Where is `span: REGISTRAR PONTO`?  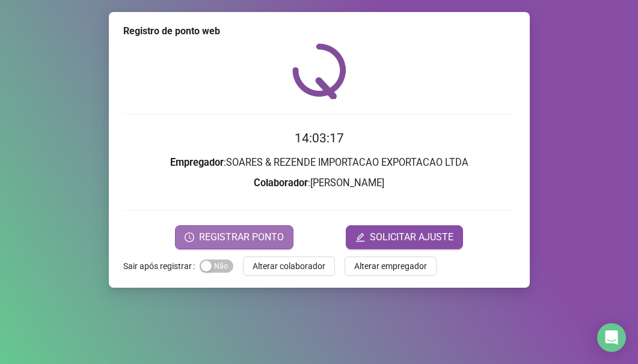
span: REGISTRAR PONTO is located at coordinates (241, 237).